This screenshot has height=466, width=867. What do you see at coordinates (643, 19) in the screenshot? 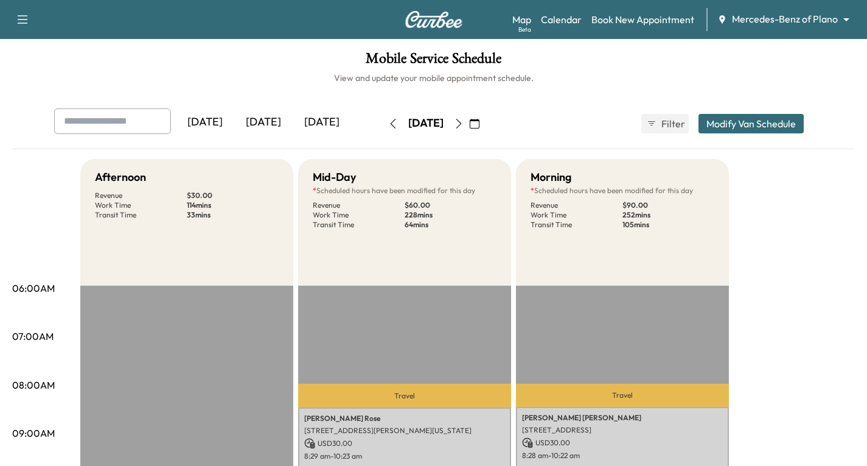
I see `a: Book New Appointment` at bounding box center [643, 19].